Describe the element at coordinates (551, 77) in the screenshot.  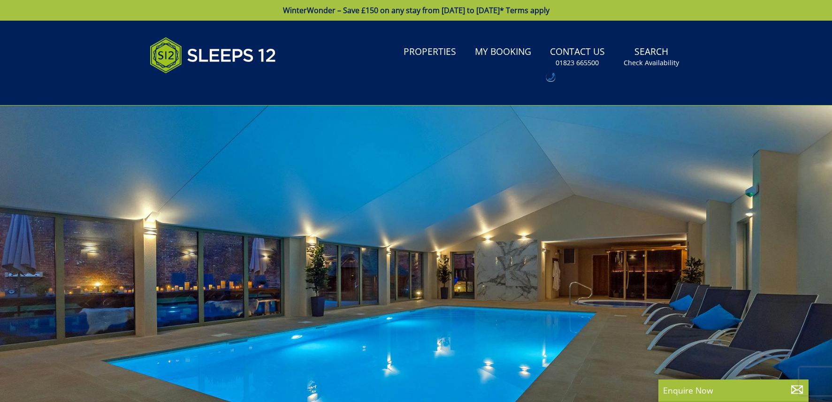
I see `img: hfpfyWBK5wQHBAGPgDf9c6qAYOxxMAAAAASUVORK5CYII=` at that location.